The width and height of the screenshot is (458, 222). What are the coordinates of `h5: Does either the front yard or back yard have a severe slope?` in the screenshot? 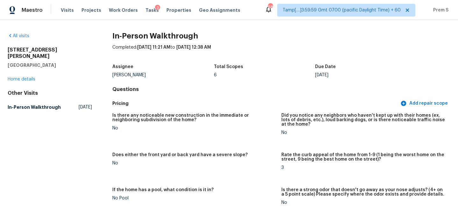 It's located at (180, 155).